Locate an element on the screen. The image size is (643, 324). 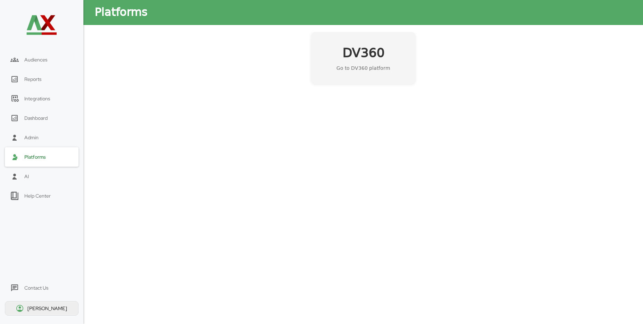
div: Admin is located at coordinates (31, 138).